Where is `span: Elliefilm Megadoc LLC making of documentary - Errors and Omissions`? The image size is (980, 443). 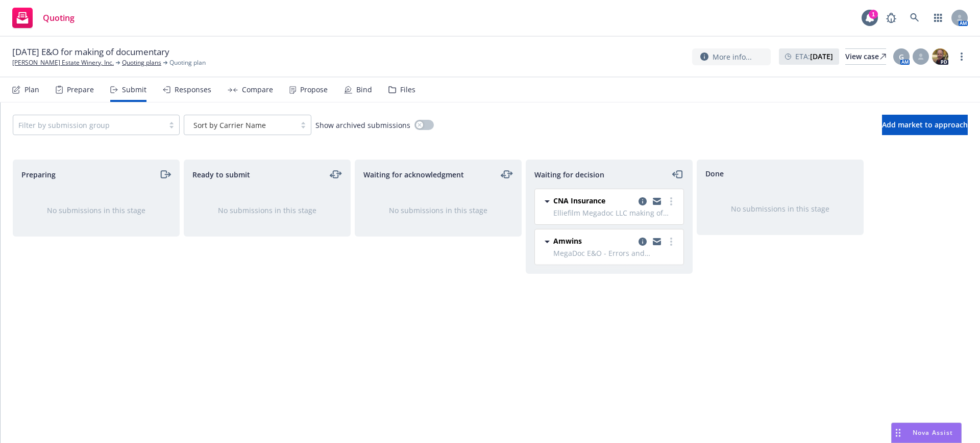 span: Elliefilm Megadoc LLC making of documentary - Errors and Omissions is located at coordinates (615, 213).